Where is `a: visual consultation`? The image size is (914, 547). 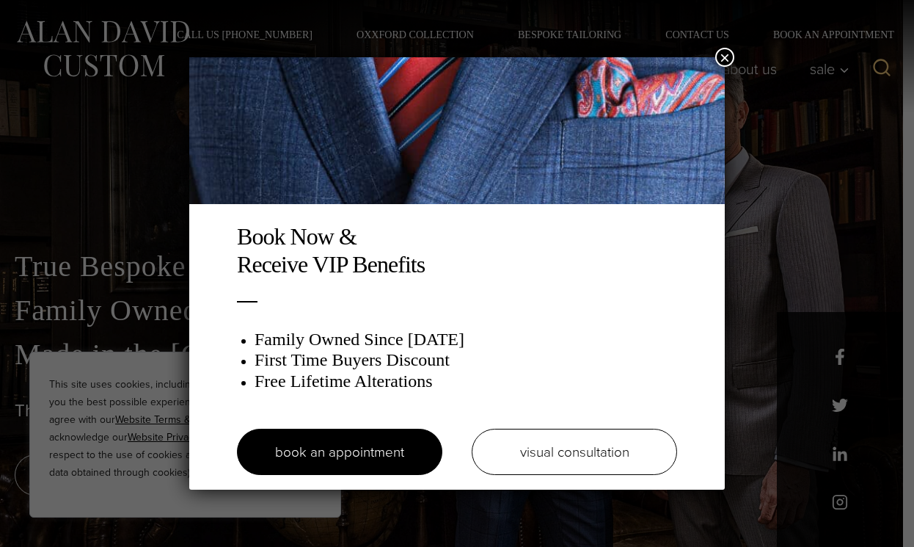 a: visual consultation is located at coordinates (575, 451).